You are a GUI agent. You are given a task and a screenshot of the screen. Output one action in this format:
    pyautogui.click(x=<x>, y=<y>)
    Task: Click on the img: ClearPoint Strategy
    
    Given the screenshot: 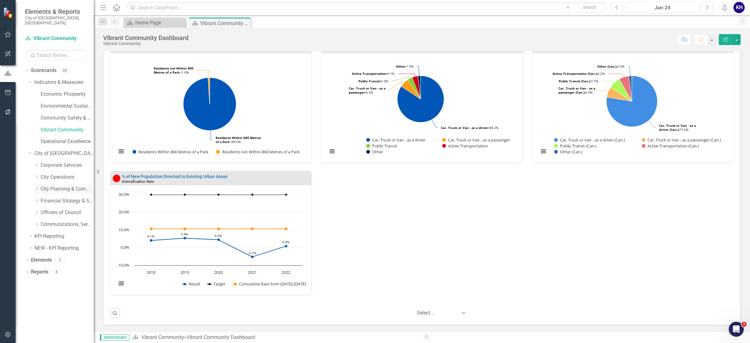 What is the action you would take?
    pyautogui.click(x=8, y=13)
    